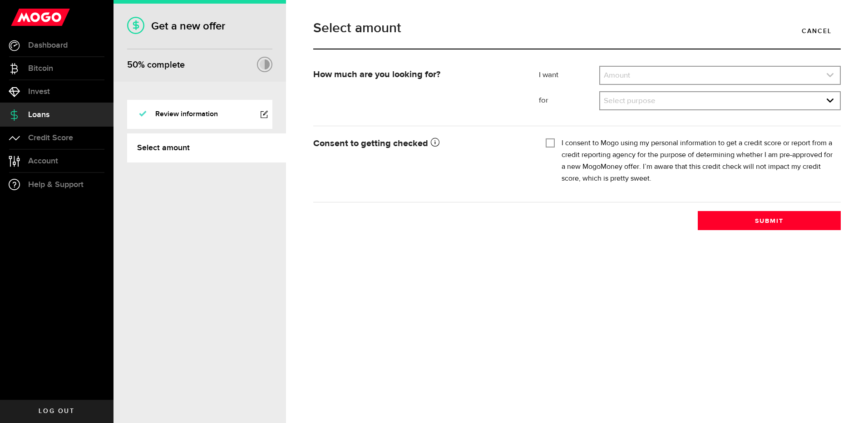 This screenshot has width=868, height=423. Describe the element at coordinates (817, 31) in the screenshot. I see `a: Cancel` at that location.